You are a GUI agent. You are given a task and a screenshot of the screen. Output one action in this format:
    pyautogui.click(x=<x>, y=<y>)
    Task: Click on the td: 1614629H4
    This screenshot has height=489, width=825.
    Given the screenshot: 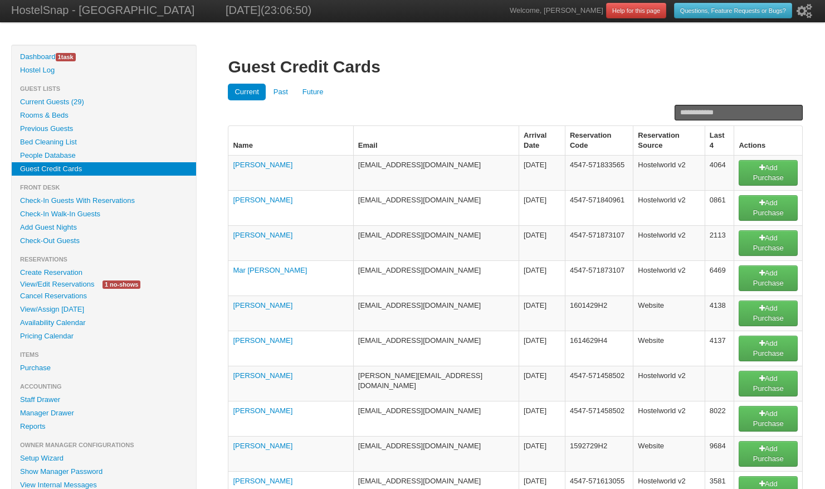 What is the action you would take?
    pyautogui.click(x=599, y=348)
    